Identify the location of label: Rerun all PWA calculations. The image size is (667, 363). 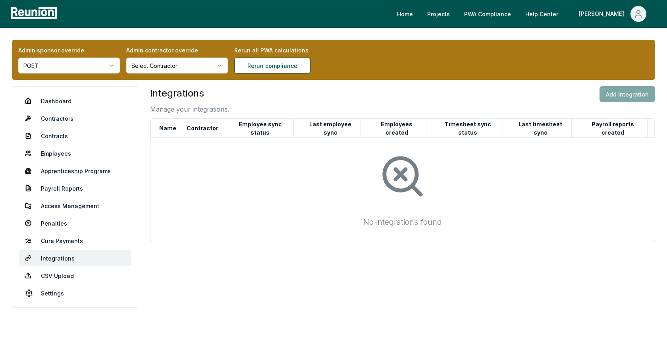
(285, 50).